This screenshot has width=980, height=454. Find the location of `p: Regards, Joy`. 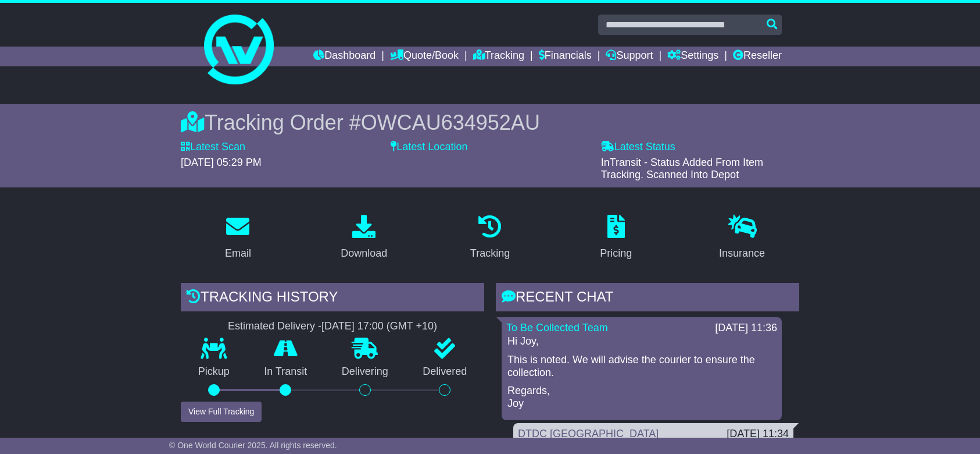

p: Regards, Joy is located at coordinates (642, 397).